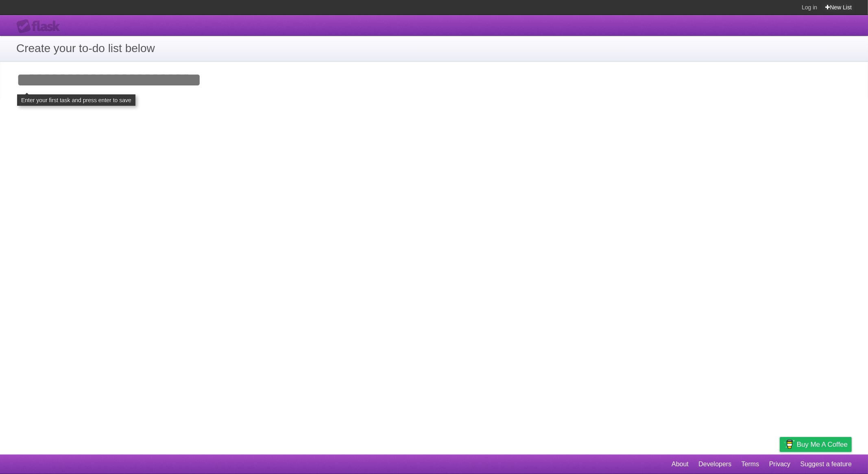 Image resolution: width=868 pixels, height=474 pixels. What do you see at coordinates (826, 465) in the screenshot?
I see `a: Suggest a feature` at bounding box center [826, 465].